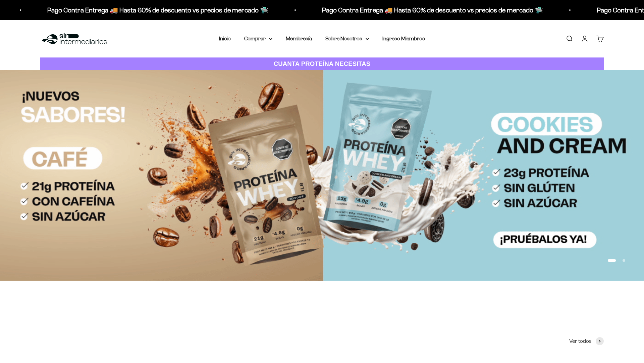  Describe the element at coordinates (299, 38) in the screenshot. I see `a: Membresía` at that location.